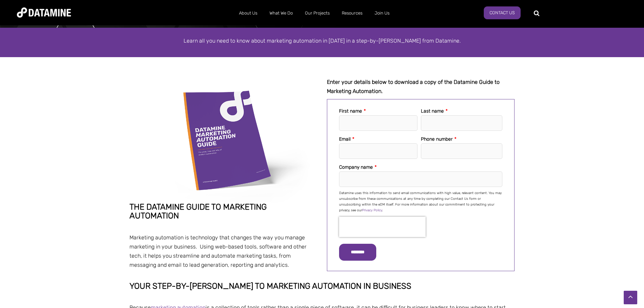  What do you see at coordinates (345, 139) in the screenshot?
I see `span: Email` at bounding box center [345, 139].